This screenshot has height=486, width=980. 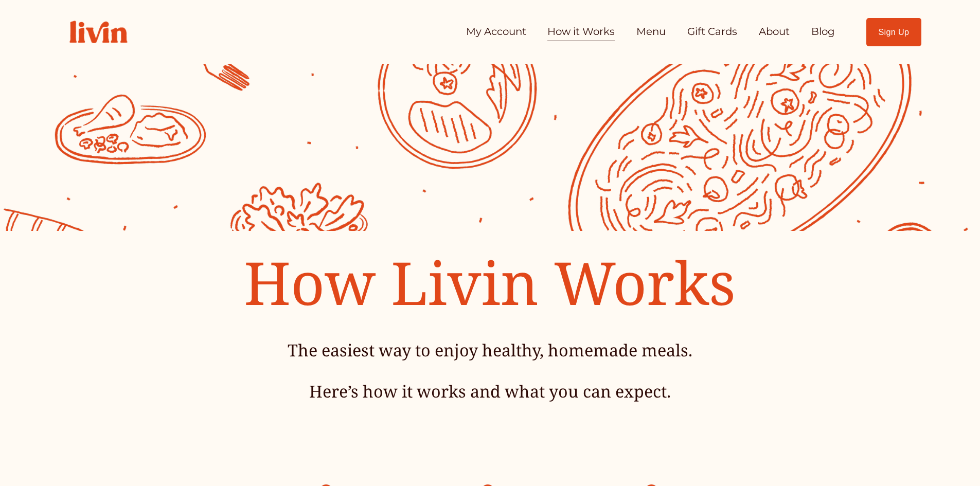 I want to click on a: About, so click(x=774, y=32).